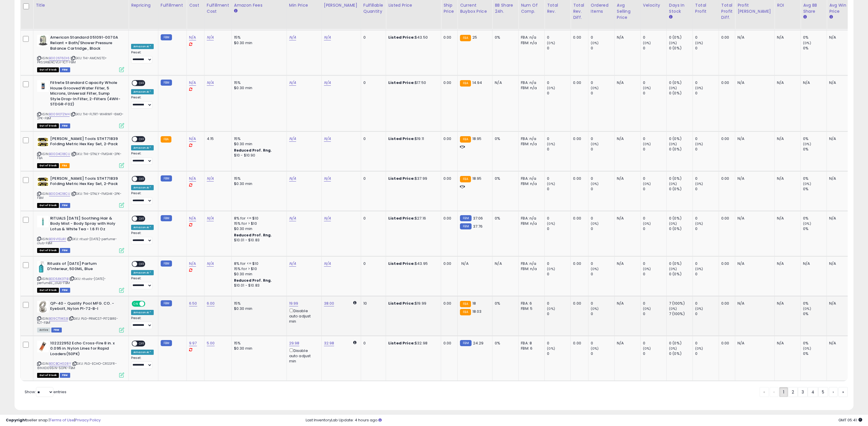  What do you see at coordinates (142, 178) in the screenshot?
I see `span: OFF` at bounding box center [142, 178].